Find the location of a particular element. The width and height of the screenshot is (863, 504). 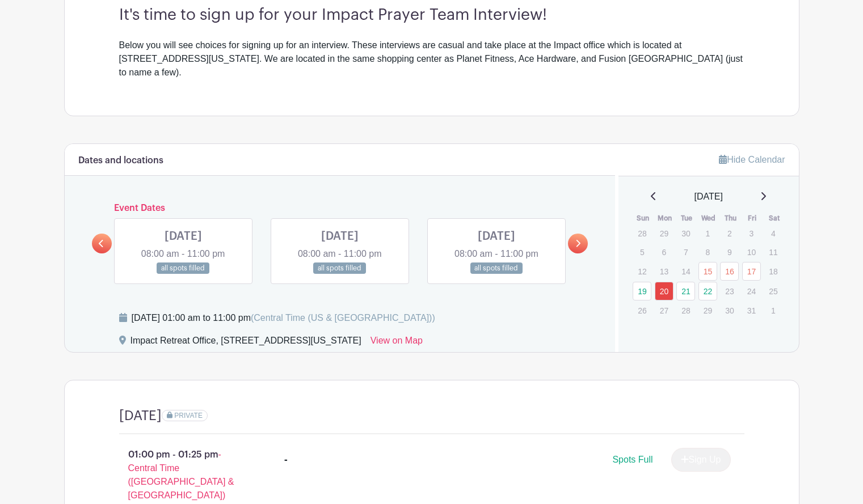

a: 19 is located at coordinates (642, 291).